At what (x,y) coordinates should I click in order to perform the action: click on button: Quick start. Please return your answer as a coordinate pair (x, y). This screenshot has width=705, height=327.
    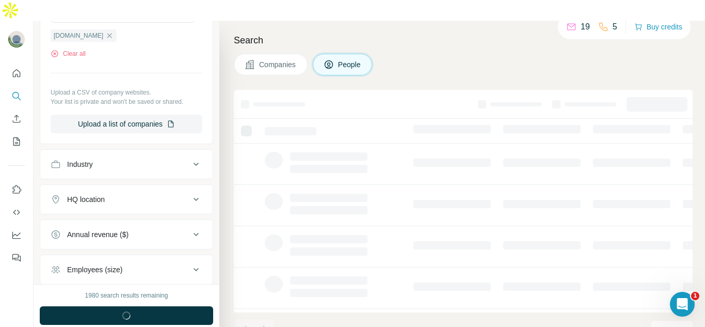
    Looking at the image, I should click on (17, 73).